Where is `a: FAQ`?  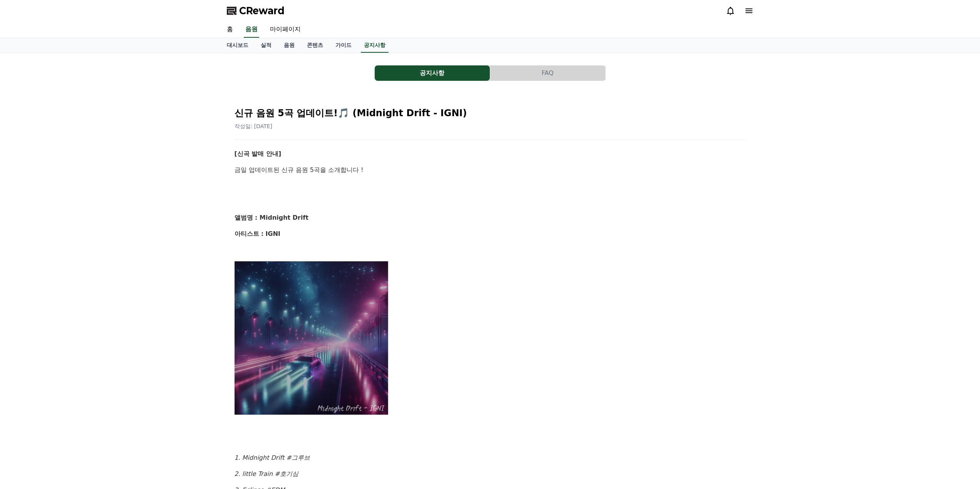
a: FAQ is located at coordinates (548, 73).